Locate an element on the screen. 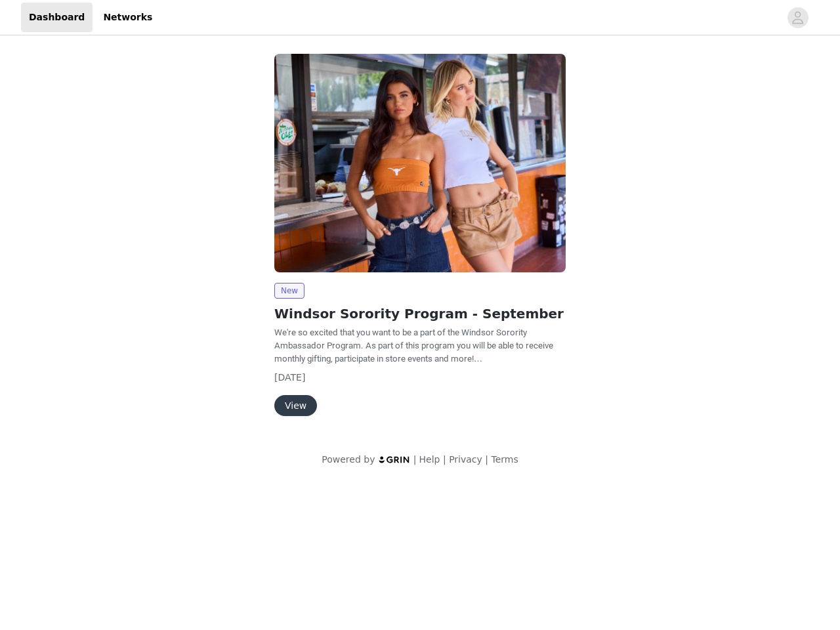 The width and height of the screenshot is (840, 630). a: Dashboard is located at coordinates (57, 17).